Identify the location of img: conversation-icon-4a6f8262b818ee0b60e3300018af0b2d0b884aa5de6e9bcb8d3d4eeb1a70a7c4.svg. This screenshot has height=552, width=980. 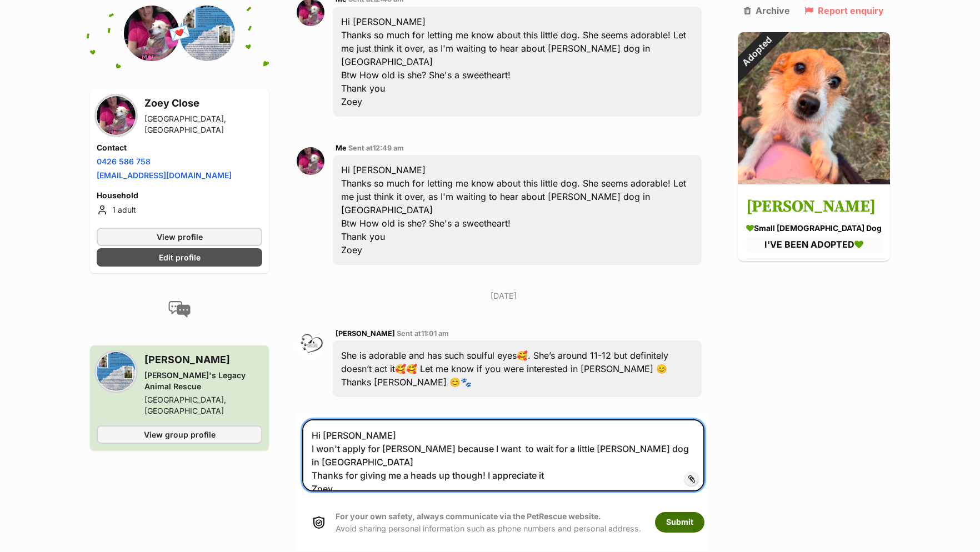
(180, 309).